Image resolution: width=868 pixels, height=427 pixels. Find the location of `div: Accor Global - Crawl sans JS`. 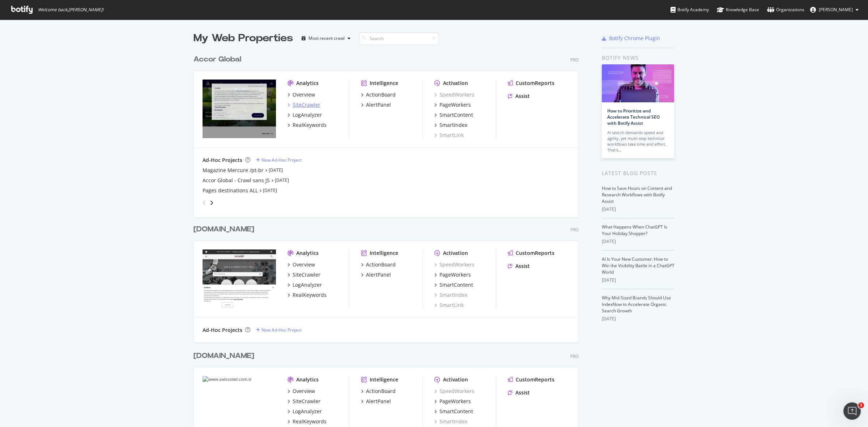

div: Accor Global - Crawl sans JS is located at coordinates (236, 181).